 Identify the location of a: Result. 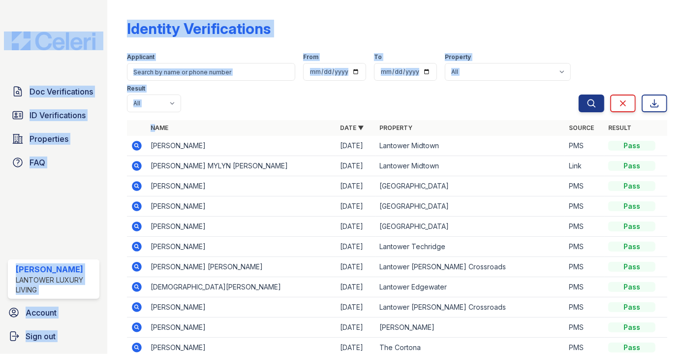
(619, 127).